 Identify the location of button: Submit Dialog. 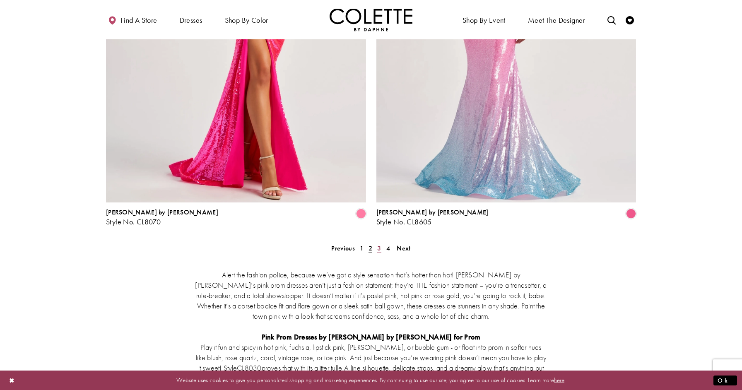
(725, 380).